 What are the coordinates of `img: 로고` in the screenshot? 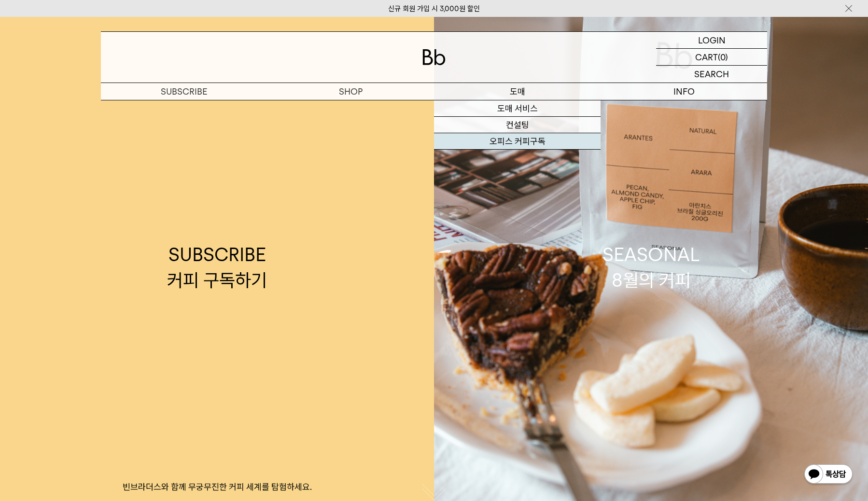 It's located at (434, 57).